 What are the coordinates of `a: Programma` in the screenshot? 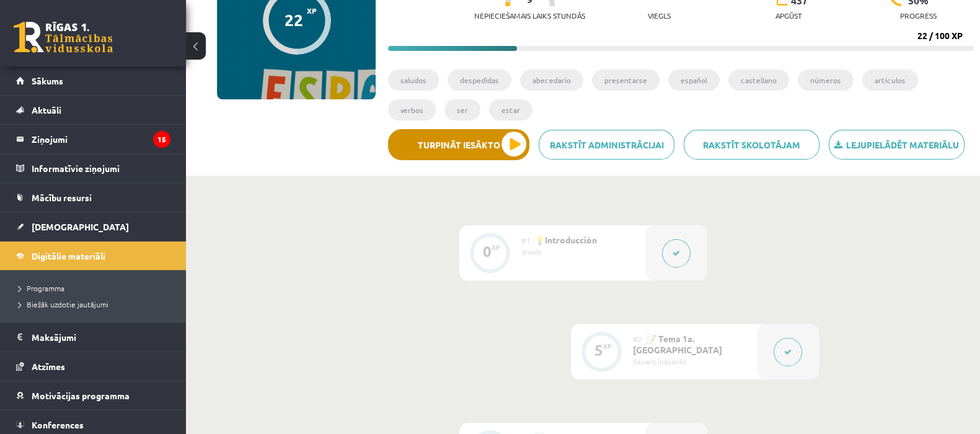 It's located at (96, 288).